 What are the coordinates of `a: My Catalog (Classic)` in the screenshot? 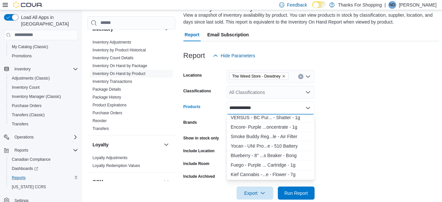 It's located at (30, 47).